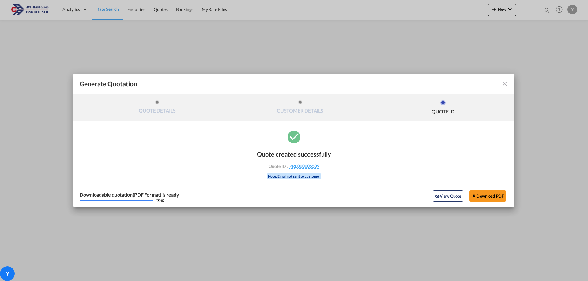  Describe the element at coordinates (108, 84) in the screenshot. I see `span: Generate Quotation` at that location.